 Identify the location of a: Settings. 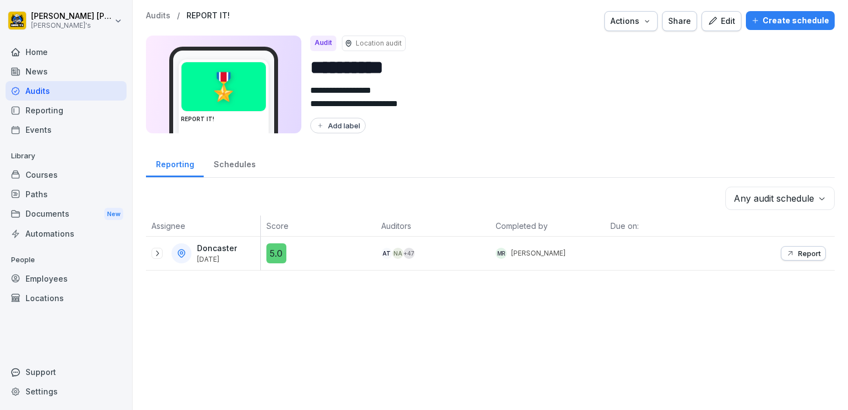
(66, 391).